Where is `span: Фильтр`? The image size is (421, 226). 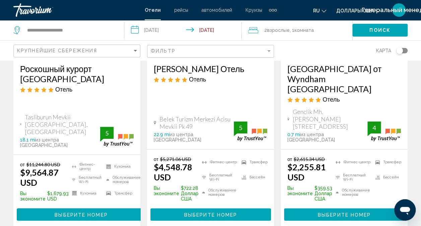 span: Фильтр is located at coordinates (163, 51).